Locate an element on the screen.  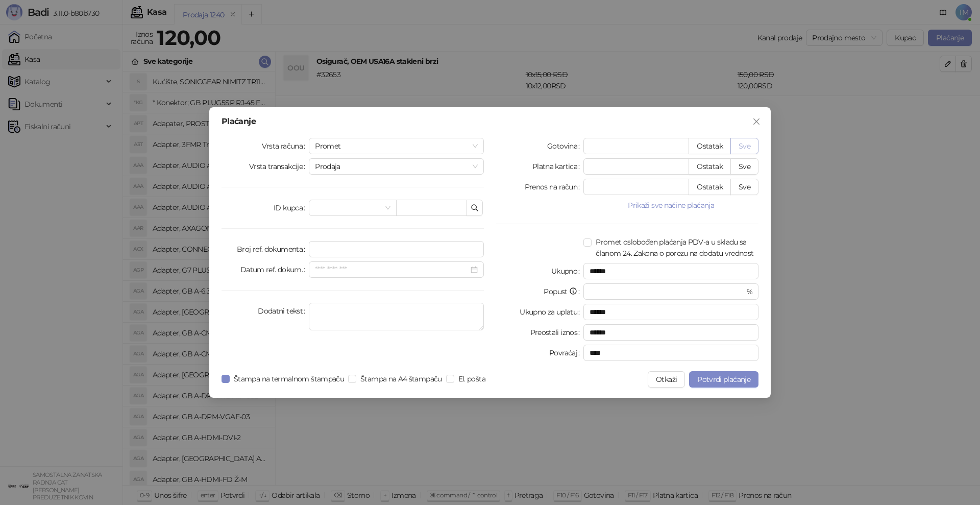
textarea: Dodatni tekst is located at coordinates (396, 317).